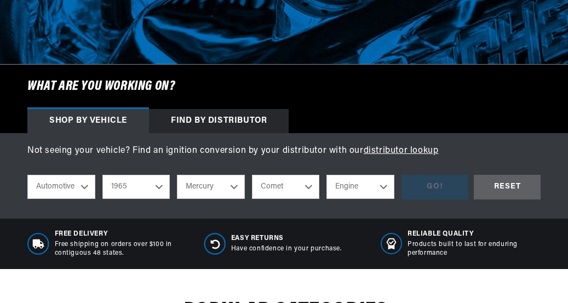  Describe the element at coordinates (286, 249) in the screenshot. I see `p: Have confidence in your purchase.` at that location.